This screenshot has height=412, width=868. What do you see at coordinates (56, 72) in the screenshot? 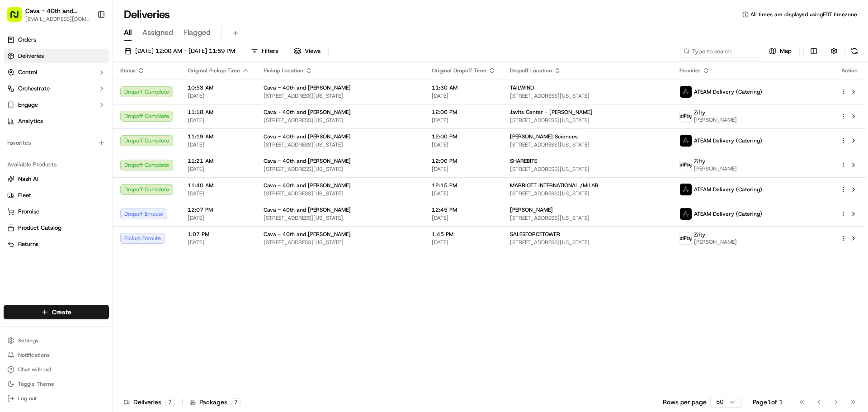
I see `button: Control` at bounding box center [56, 72].